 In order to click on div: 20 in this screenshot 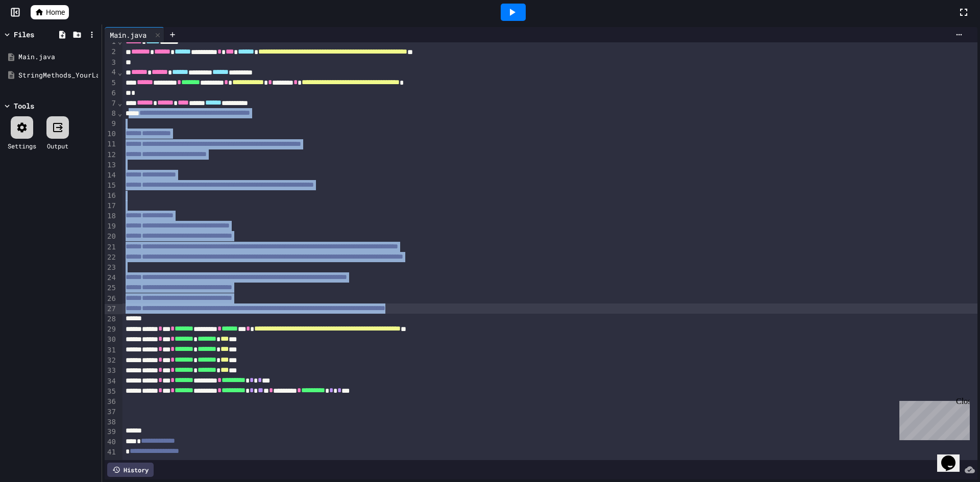, I will do `click(110, 237)`.